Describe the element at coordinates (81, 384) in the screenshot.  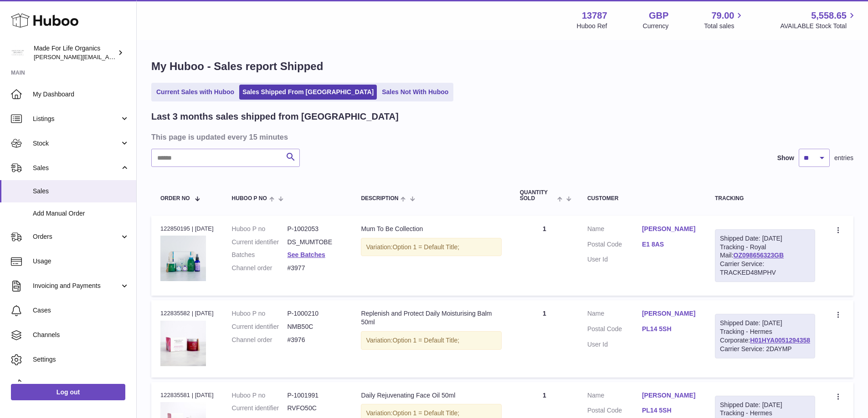
I see `span: Returns` at that location.